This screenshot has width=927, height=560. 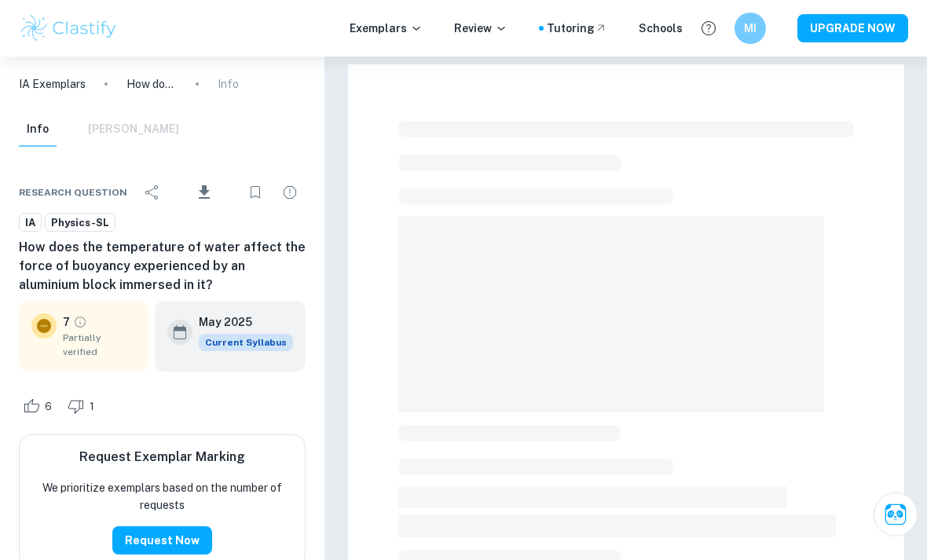 What do you see at coordinates (68, 28) in the screenshot?
I see `img: Clastify logo` at bounding box center [68, 28].